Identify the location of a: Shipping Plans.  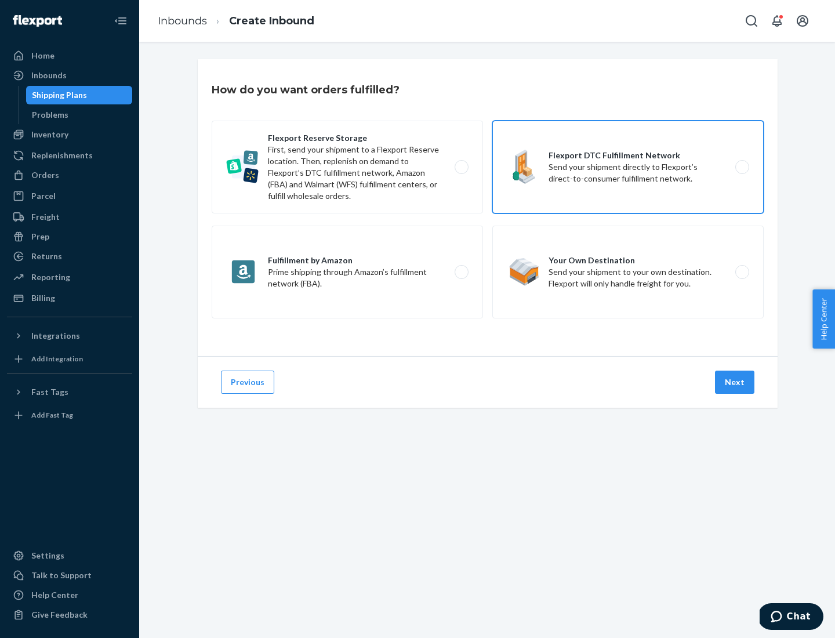
(79, 95).